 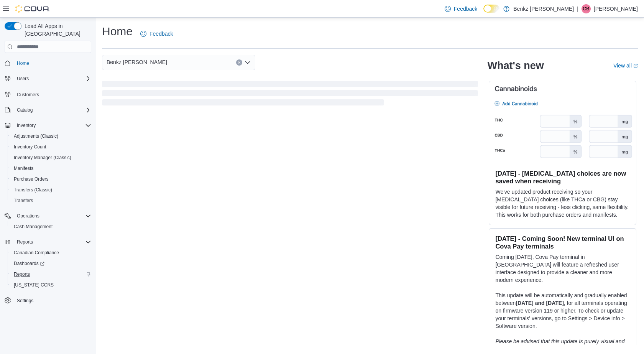 I want to click on a: Inventory Manager (Classic), so click(x=43, y=158).